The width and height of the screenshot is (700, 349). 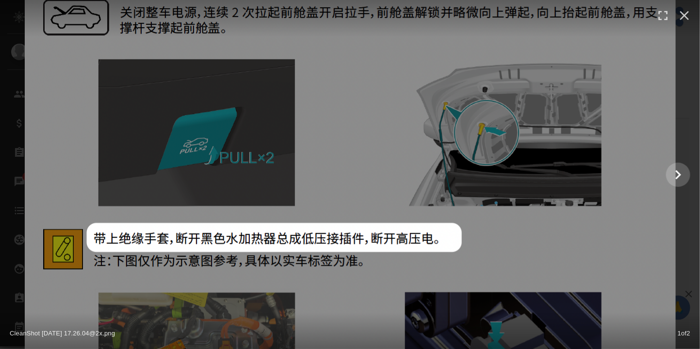 I want to click on span: 1 of 2, so click(x=684, y=333).